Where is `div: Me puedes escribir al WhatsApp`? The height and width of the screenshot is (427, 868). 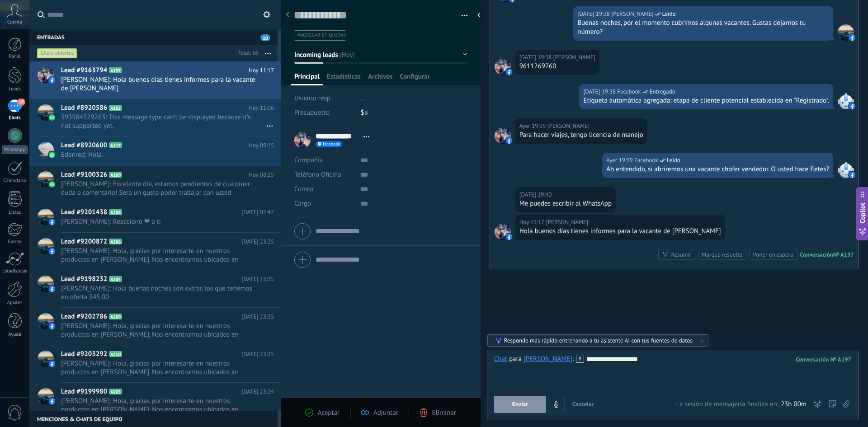 div: Me puedes escribir al WhatsApp is located at coordinates (566, 203).